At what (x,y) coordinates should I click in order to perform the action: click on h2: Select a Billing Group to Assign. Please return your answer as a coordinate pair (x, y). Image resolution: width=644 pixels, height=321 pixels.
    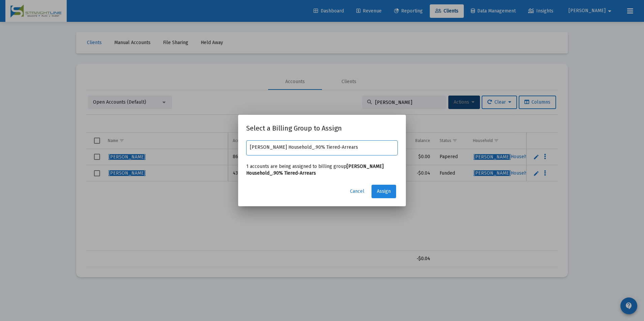
    Looking at the image, I should click on (322, 128).